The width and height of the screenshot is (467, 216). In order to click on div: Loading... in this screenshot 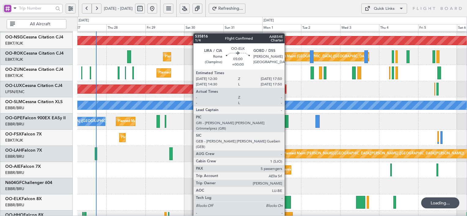, I will do `click(440, 203)`.